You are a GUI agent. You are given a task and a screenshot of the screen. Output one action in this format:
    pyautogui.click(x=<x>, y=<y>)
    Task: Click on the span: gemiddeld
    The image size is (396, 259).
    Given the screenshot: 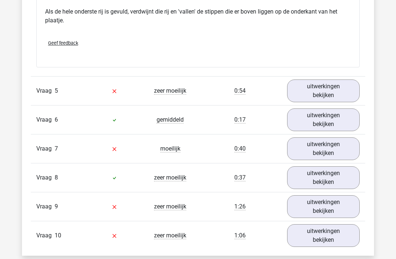 What is the action you would take?
    pyautogui.click(x=170, y=120)
    